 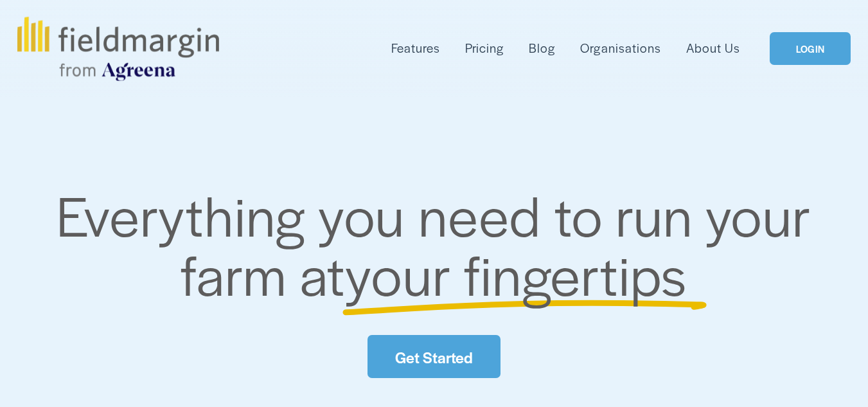 I want to click on a: LOGIN, so click(x=810, y=49).